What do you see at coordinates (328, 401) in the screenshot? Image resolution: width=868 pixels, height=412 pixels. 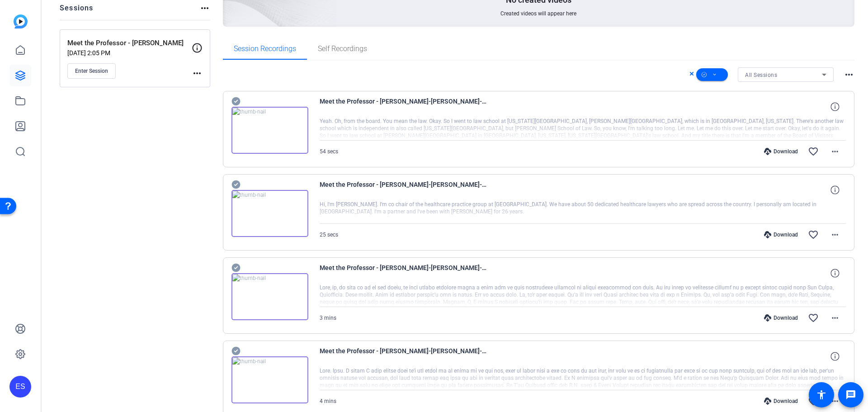 I see `span: 4 mins` at bounding box center [328, 401].